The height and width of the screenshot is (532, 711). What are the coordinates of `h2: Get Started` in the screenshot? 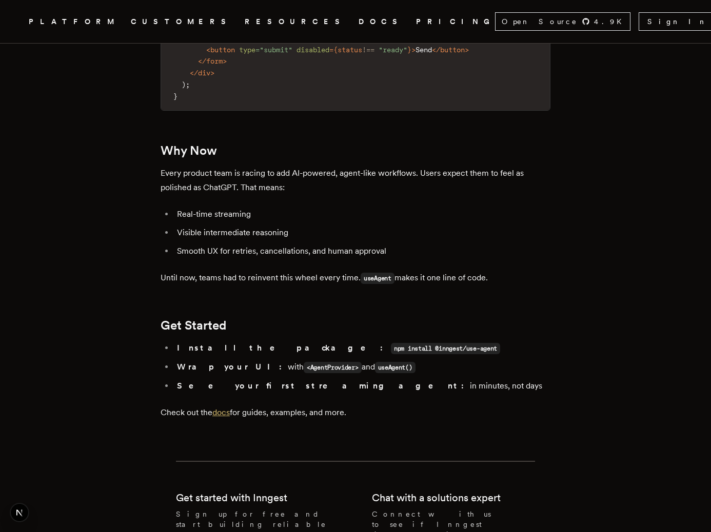 It's located at (355, 326).